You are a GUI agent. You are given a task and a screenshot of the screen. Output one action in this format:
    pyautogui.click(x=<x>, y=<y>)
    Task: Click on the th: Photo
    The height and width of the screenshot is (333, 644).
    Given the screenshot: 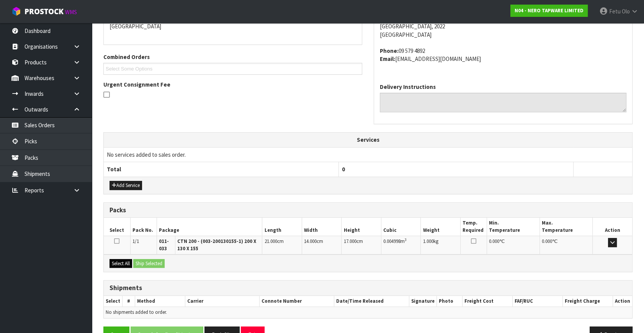 What is the action you would take?
    pyautogui.click(x=449, y=301)
    